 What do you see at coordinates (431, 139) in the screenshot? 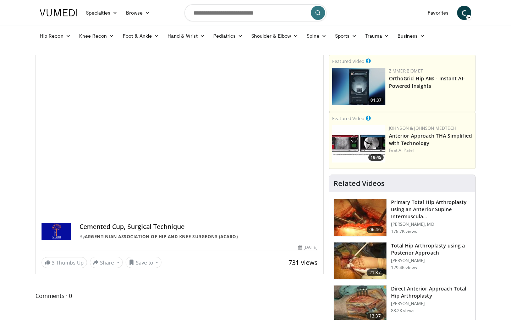
I see `a: Anterior Approach THA Simplified with Technology` at bounding box center [431, 139].